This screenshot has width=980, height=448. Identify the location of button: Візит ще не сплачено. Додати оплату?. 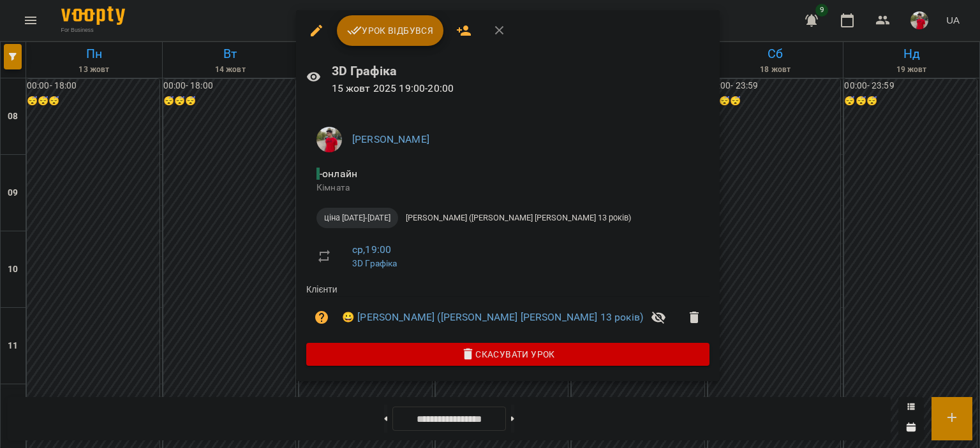
(322, 317).